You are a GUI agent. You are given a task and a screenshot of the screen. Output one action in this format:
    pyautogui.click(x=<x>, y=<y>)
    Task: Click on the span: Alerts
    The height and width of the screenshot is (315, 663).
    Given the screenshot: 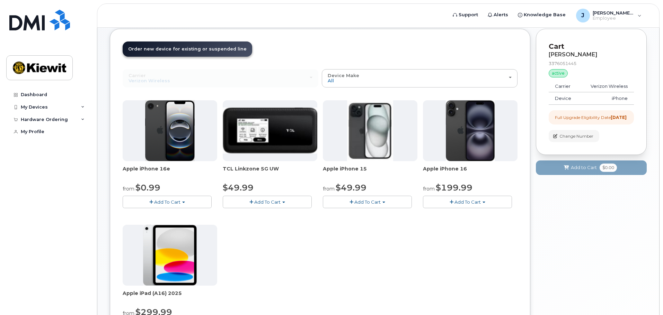 What is the action you would take?
    pyautogui.click(x=501, y=15)
    